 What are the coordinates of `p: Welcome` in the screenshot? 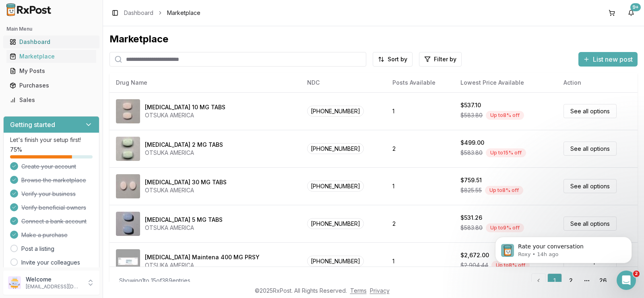 It's located at (54, 279).